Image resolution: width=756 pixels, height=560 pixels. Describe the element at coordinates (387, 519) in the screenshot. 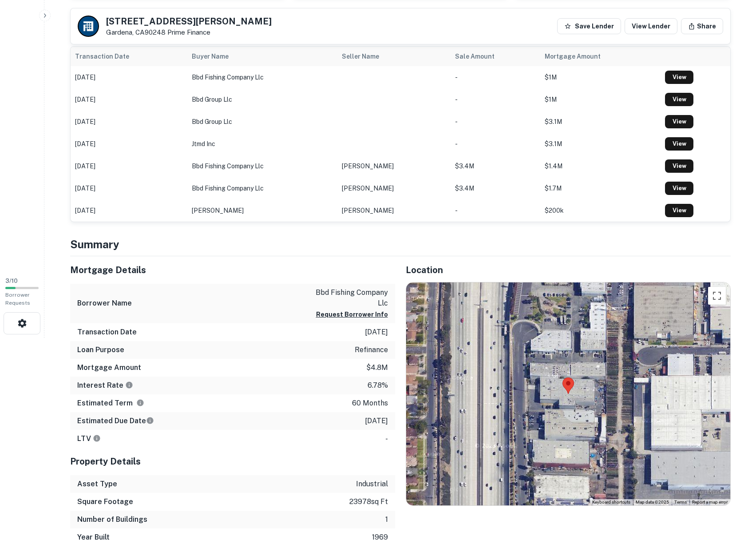

I see `p: 1` at that location.